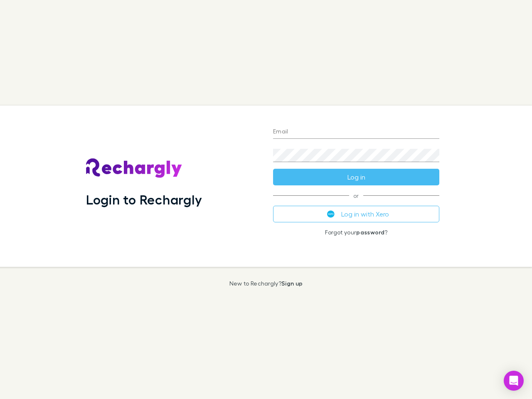 The height and width of the screenshot is (399, 532). What do you see at coordinates (356, 233) in the screenshot?
I see `p: Forgot your ?` at bounding box center [356, 233].